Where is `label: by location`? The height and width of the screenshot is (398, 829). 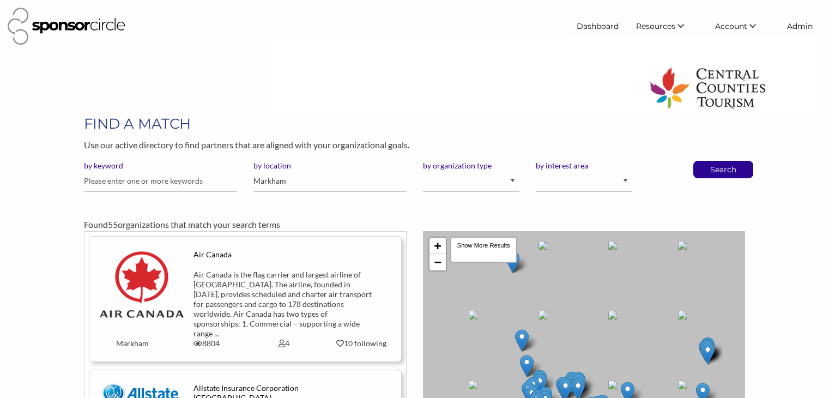
label: by location is located at coordinates (330, 166).